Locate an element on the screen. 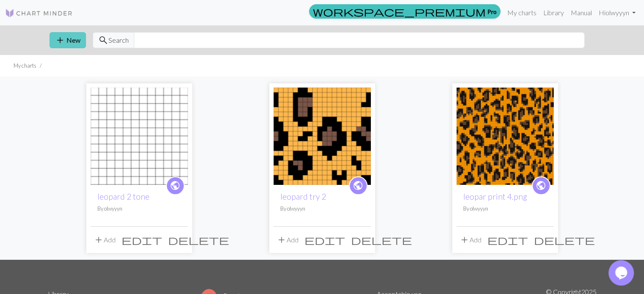  button: New is located at coordinates (68, 40).